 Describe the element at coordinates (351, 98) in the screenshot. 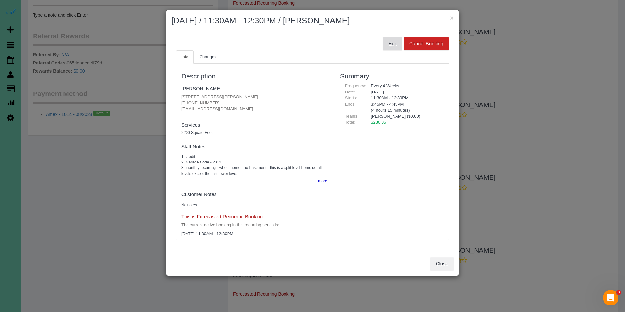

I see `span: Starts:` at that location.